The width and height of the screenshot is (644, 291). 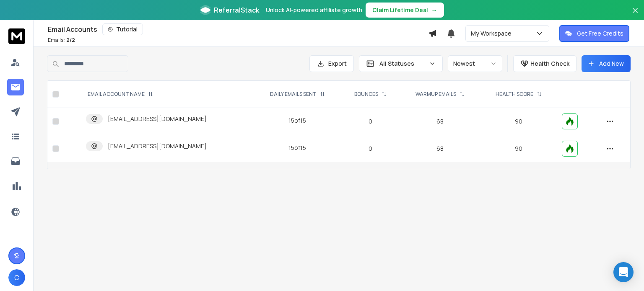 What do you see at coordinates (594, 33) in the screenshot?
I see `button: Get Free Credits` at bounding box center [594, 33].